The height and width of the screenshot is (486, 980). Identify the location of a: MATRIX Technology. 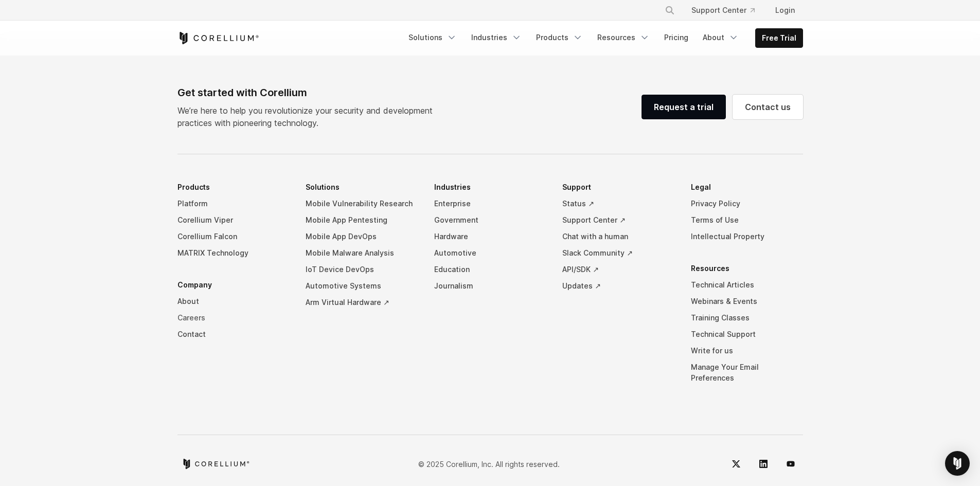
(233, 253).